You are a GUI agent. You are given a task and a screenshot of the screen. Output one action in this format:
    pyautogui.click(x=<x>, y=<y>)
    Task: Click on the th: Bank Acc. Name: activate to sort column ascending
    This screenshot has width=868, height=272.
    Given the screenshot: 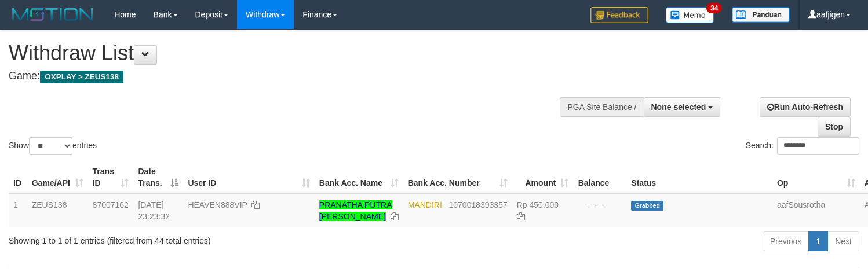 What is the action you would take?
    pyautogui.click(x=359, y=178)
    